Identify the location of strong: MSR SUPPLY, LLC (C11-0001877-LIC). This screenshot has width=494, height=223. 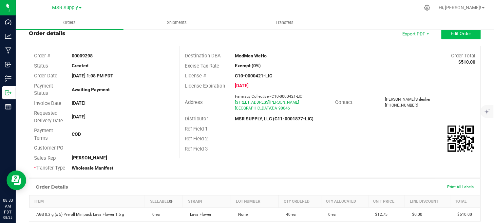
(274, 119).